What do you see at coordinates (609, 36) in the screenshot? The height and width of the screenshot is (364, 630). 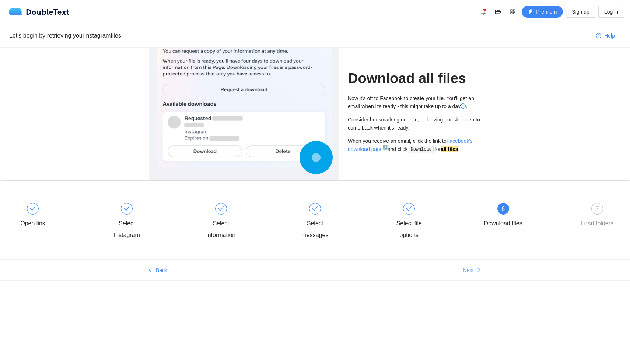 I see `span: Help` at bounding box center [609, 36].